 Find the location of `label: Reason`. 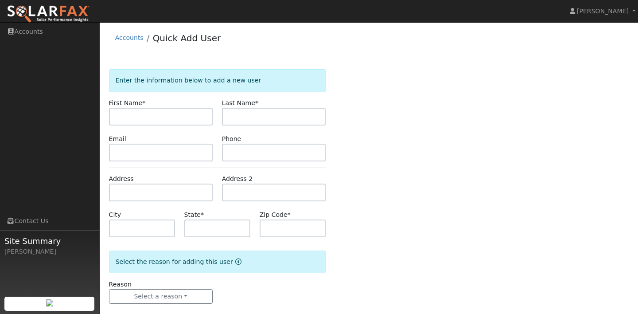

label: Reason is located at coordinates (120, 284).